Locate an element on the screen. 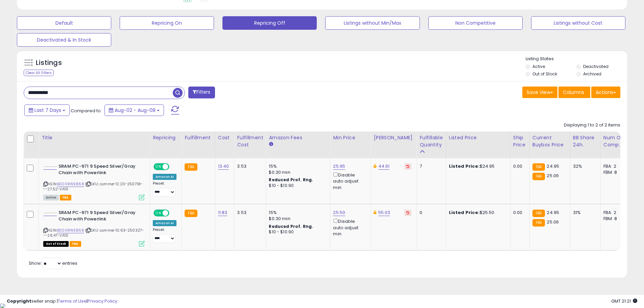  div: seller snap | | is located at coordinates (62, 301).